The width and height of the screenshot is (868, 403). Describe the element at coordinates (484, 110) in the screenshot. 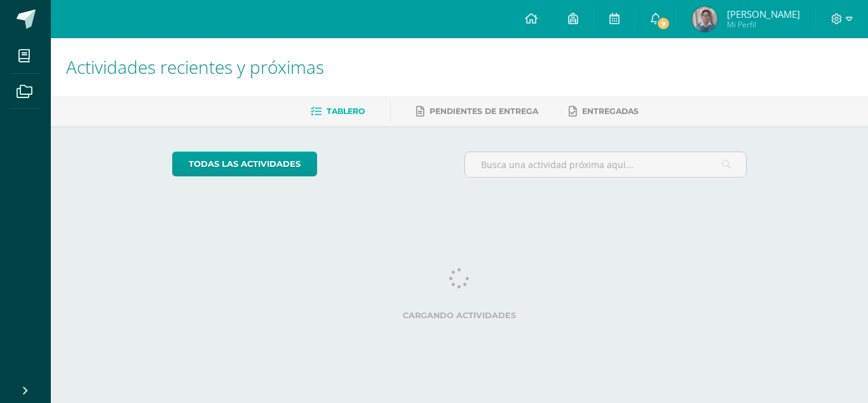

I see `span: Pendientes de entrega` at that location.